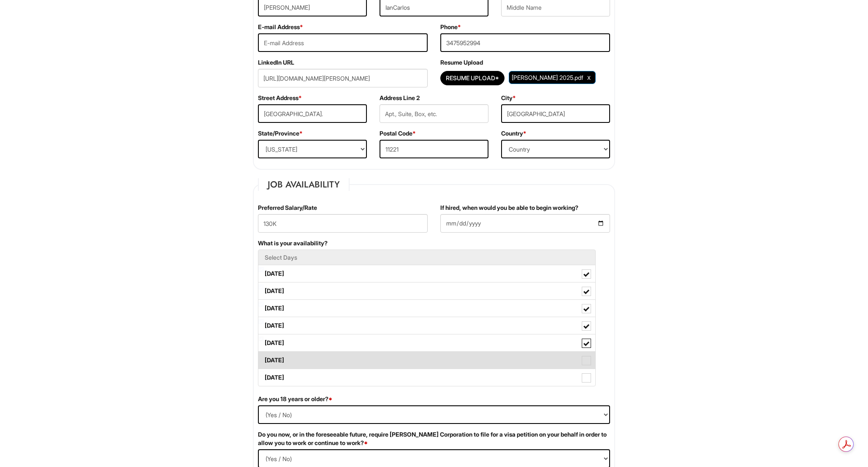  Describe the element at coordinates (472, 78) in the screenshot. I see `button: Resume Upload*Resume Upload*` at that location.